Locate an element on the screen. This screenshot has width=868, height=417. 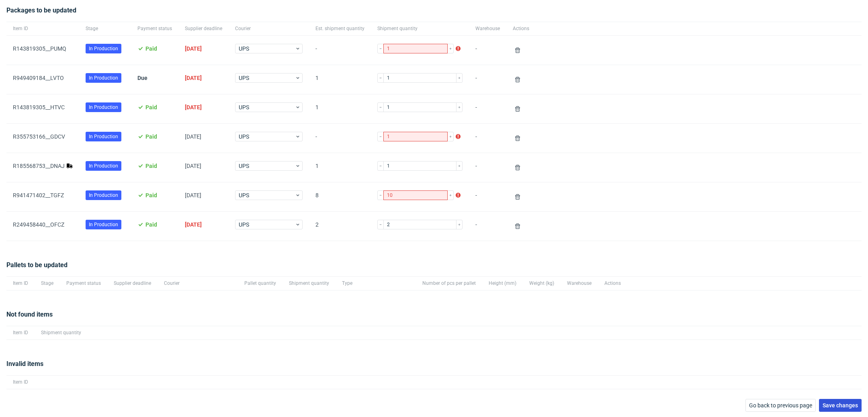
span: 8 is located at coordinates (340, 197).